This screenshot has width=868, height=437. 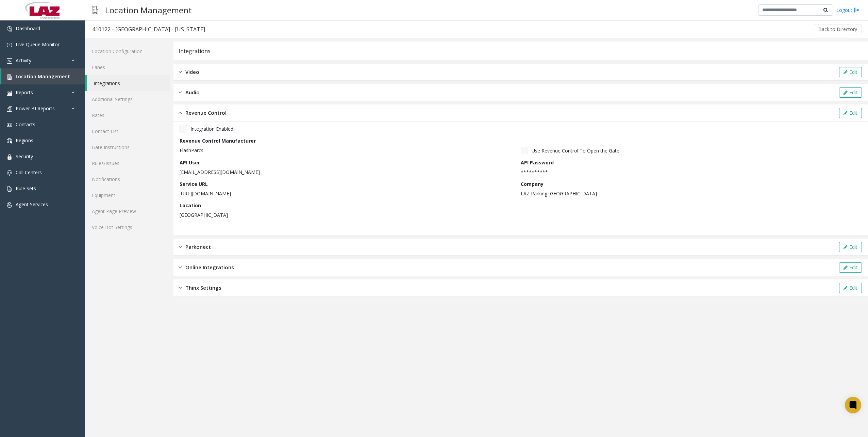 What do you see at coordinates (194, 183) in the screenshot?
I see `label: Service URL` at bounding box center [194, 183].